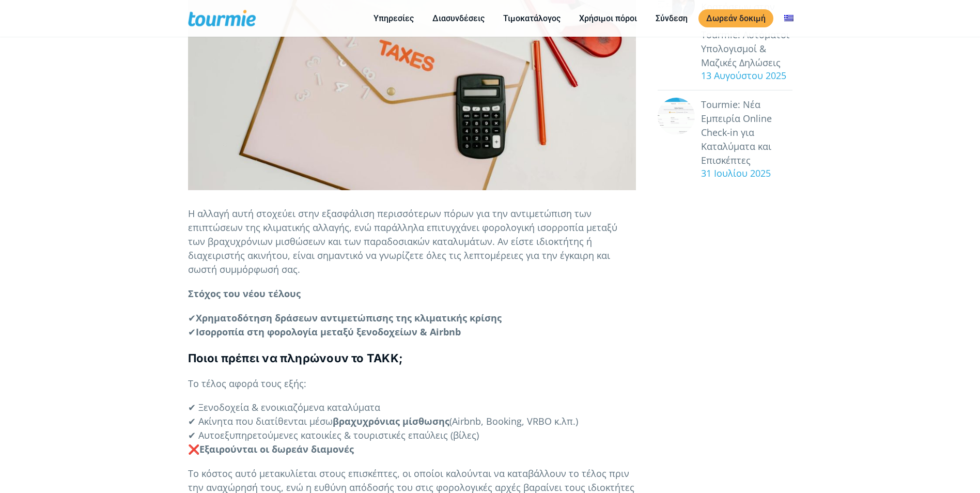  What do you see at coordinates (284, 407) in the screenshot?
I see `span: ✔ Ξενοδοχεία & ενοικιαζόμενα καταλύματα` at bounding box center [284, 407].